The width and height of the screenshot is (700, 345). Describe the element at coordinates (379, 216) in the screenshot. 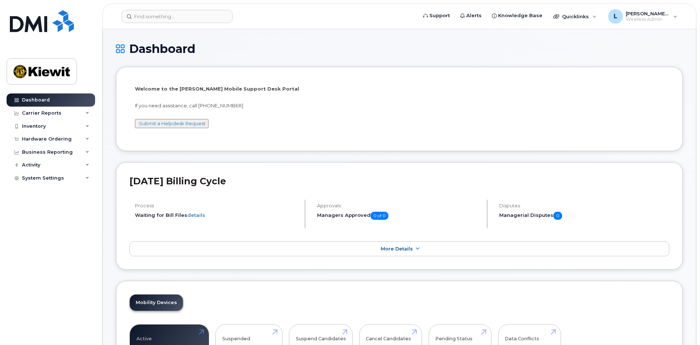

I see `span: 0 of 0` at that location.